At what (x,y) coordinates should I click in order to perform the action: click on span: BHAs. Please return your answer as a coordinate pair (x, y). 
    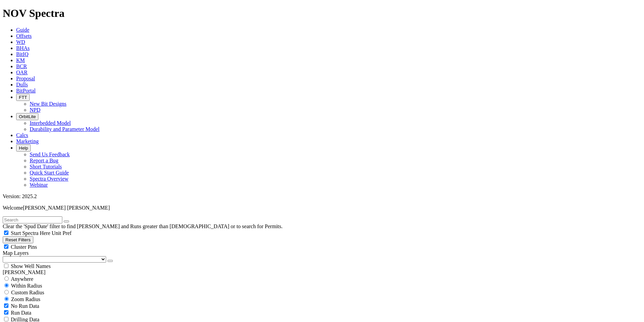
    Looking at the image, I should click on (23, 48).